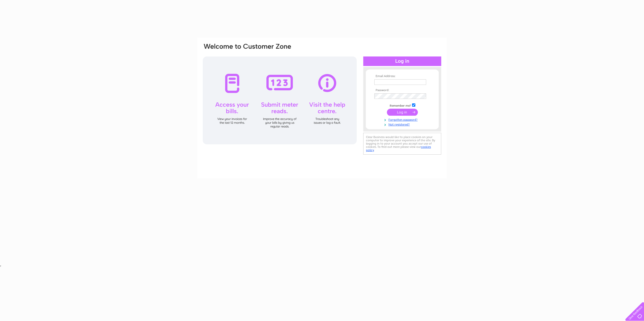 Image resolution: width=644 pixels, height=321 pixels. Describe the element at coordinates (402, 105) in the screenshot. I see `td: Remember me?` at that location.